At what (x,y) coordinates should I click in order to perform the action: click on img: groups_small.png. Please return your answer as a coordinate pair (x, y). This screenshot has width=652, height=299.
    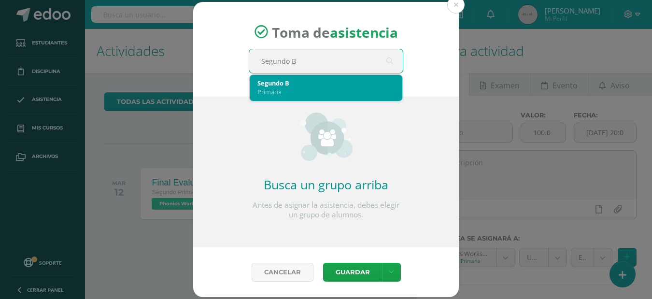
    Looking at the image, I should click on (326, 137).